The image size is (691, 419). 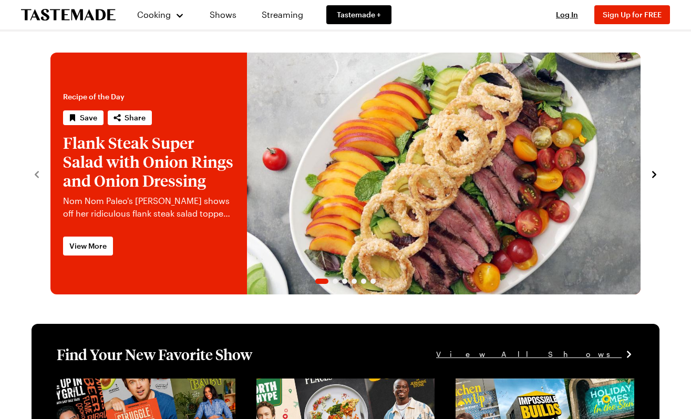 What do you see at coordinates (335, 281) in the screenshot?
I see `span: Go to slide 2` at bounding box center [335, 281].